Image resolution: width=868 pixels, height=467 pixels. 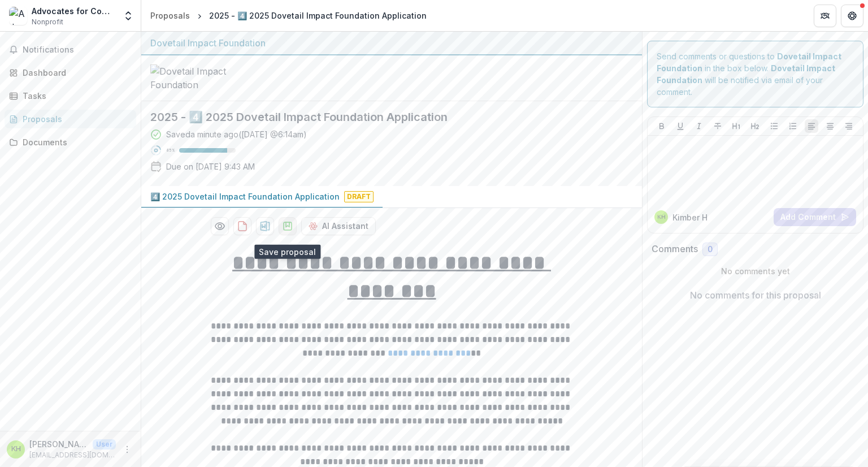 I want to click on button: Align Right, so click(x=849, y=126).